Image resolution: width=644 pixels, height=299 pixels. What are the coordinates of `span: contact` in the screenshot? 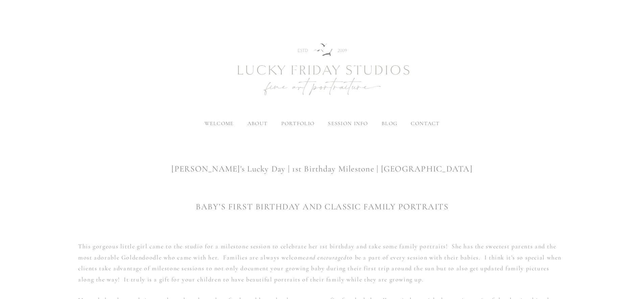 It's located at (425, 124).